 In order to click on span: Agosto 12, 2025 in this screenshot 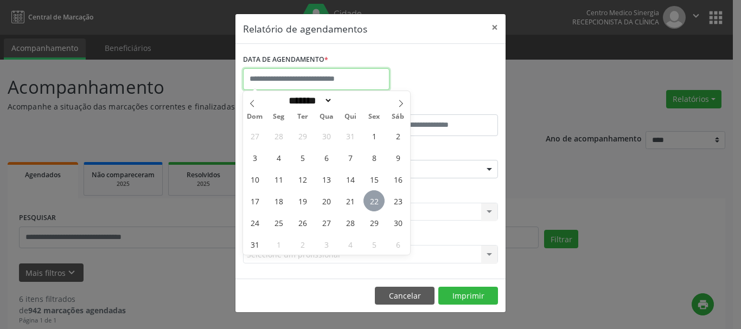, I will do `click(302, 179)`.